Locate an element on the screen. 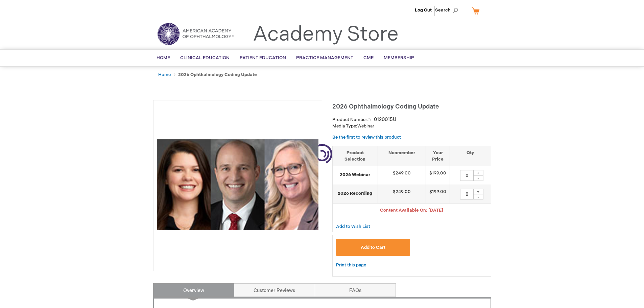 This screenshot has height=308, width=644. span: Add to Cart is located at coordinates (373, 248).